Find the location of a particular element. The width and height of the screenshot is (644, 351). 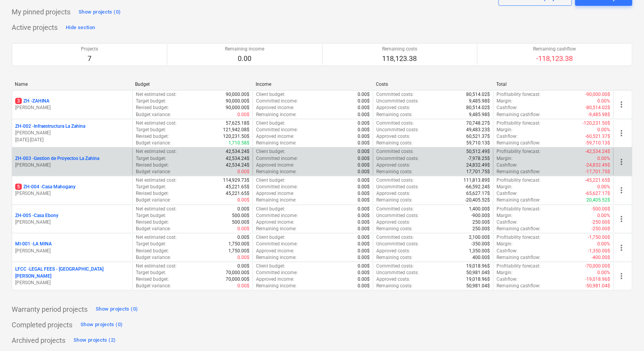

p: Client budget : is located at coordinates (271, 237).